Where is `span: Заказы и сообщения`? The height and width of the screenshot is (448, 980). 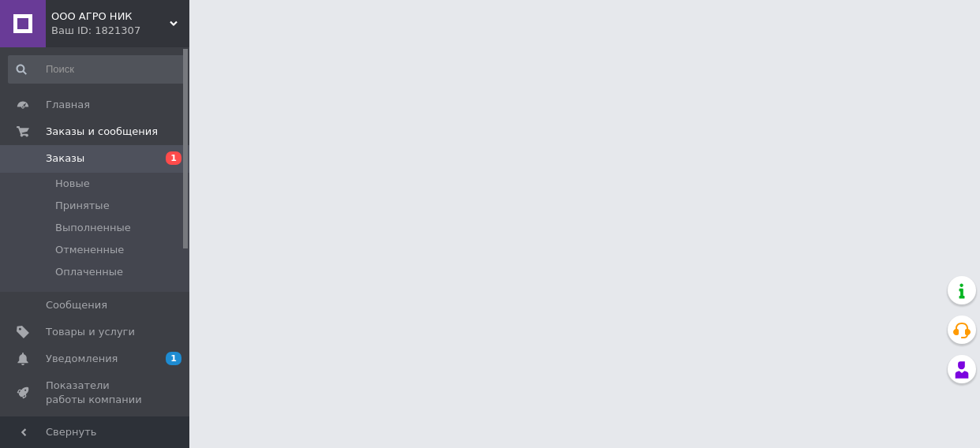 span: Заказы и сообщения is located at coordinates (102, 132).